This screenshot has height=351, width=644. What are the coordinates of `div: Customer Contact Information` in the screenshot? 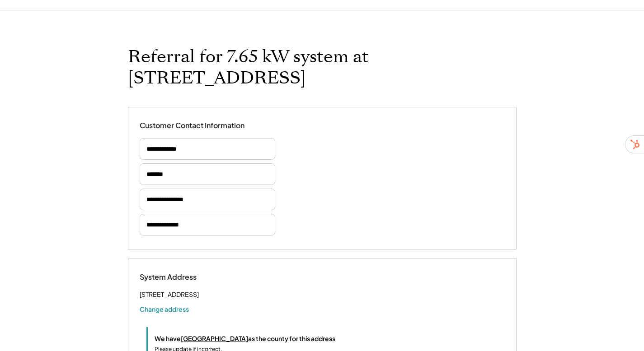 It's located at (192, 126).